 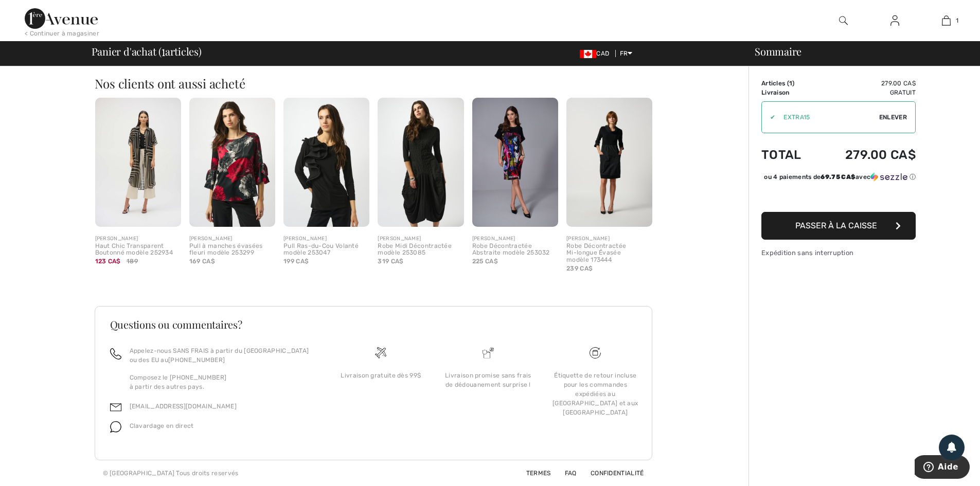 I want to click on span: 169 CA$, so click(x=202, y=261).